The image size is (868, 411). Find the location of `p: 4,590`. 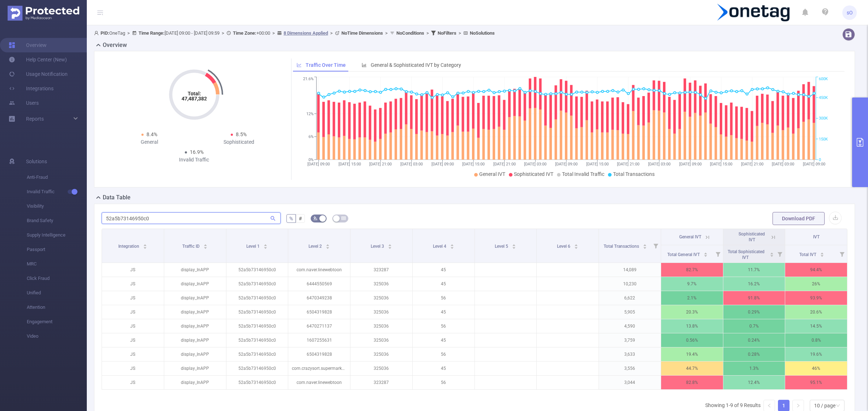

p: 4,590 is located at coordinates (629, 326).